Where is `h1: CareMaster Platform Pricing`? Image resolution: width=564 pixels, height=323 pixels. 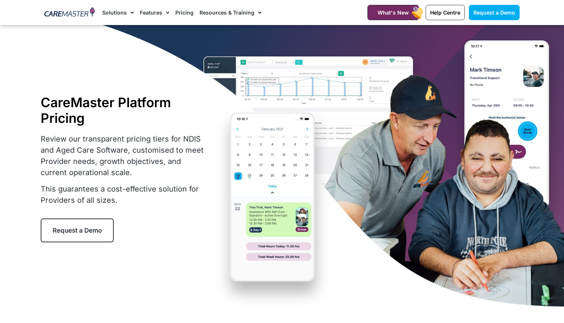 h1: CareMaster Platform Pricing is located at coordinates (125, 110).